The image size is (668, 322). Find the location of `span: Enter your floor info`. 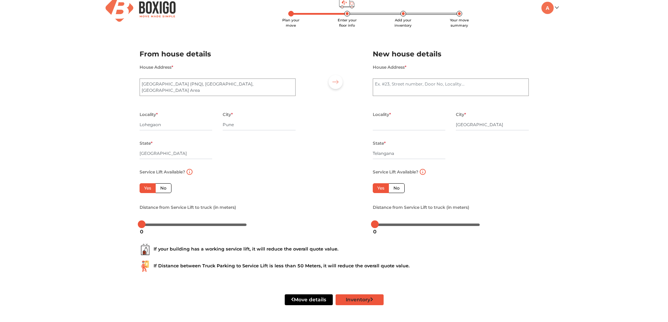

span: Enter your floor info is located at coordinates (347, 23).